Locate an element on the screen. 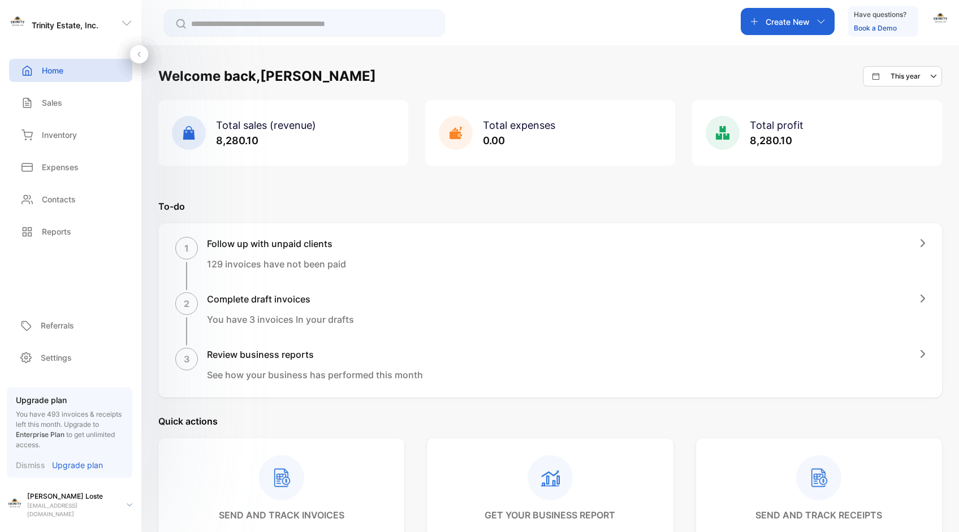  p: This year is located at coordinates (905, 76).